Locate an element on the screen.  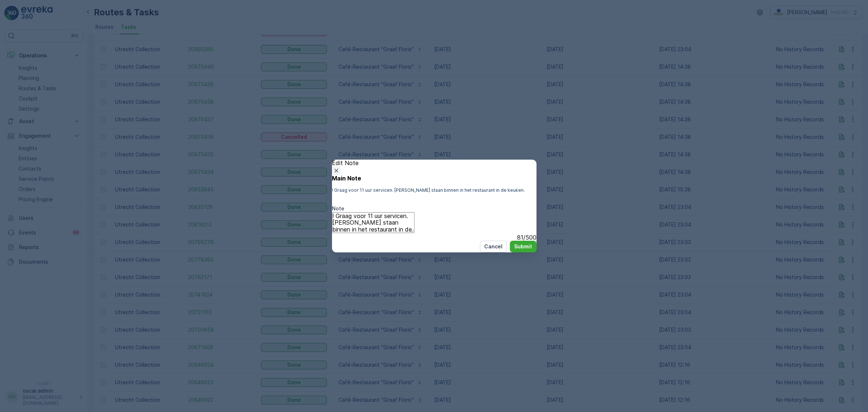
button: Cancel is located at coordinates (493, 246).